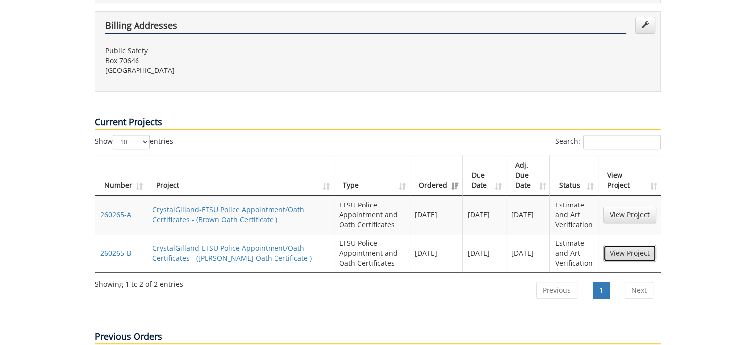 This screenshot has height=345, width=755. What do you see at coordinates (639, 290) in the screenshot?
I see `a: Next` at bounding box center [639, 290].